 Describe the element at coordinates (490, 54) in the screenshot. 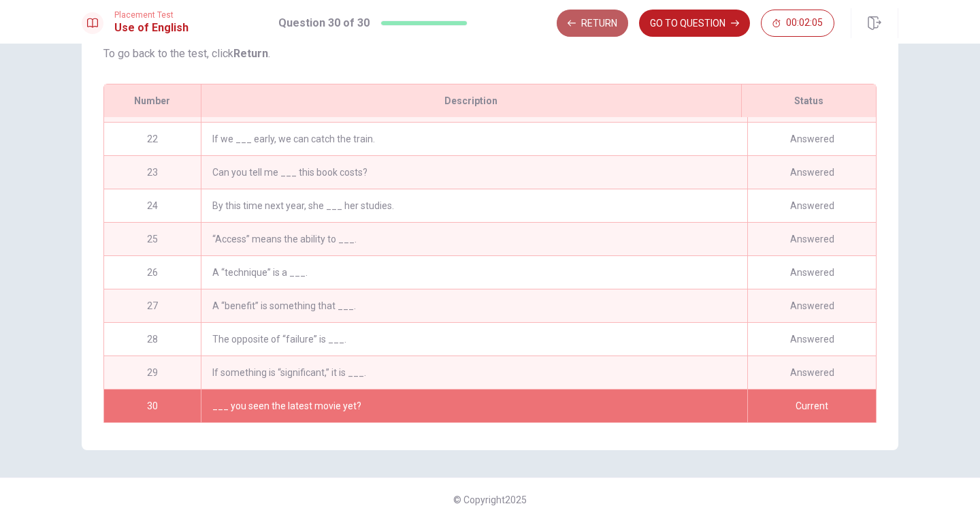

I see `p: To go back to the test, click .` at that location.